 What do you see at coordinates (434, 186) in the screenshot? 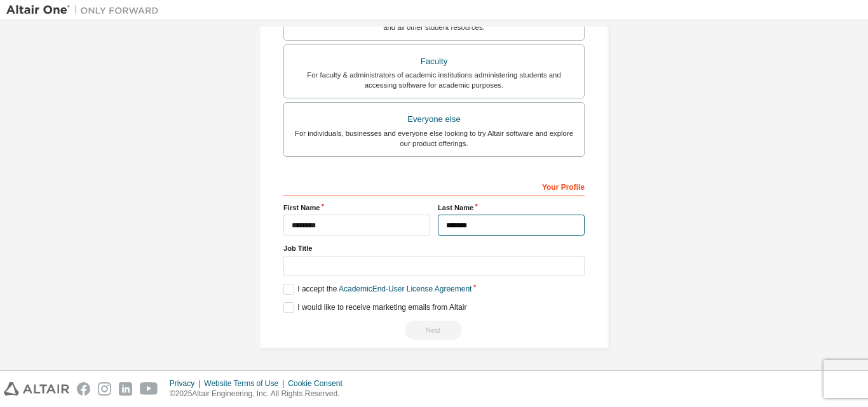
I see `div: Your Profile` at bounding box center [434, 186].